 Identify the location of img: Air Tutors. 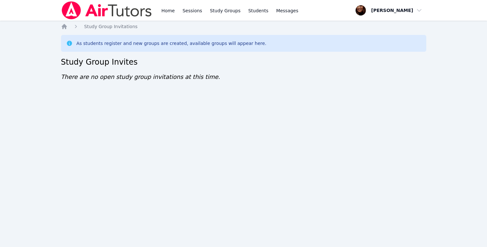
(107, 10).